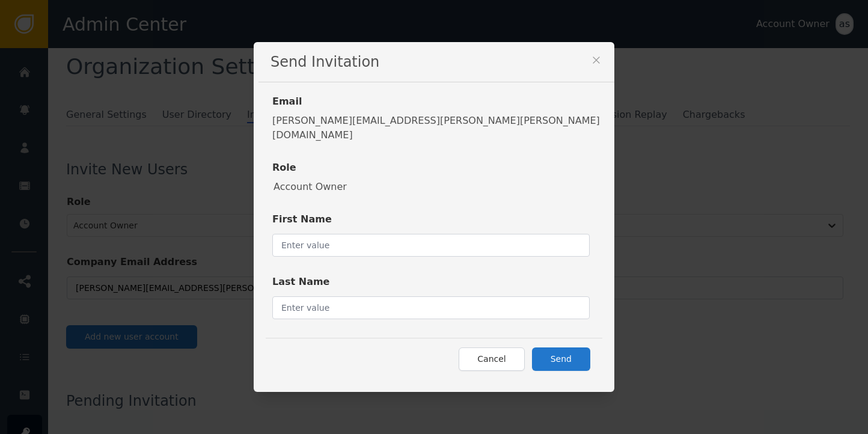  Describe the element at coordinates (492, 359) in the screenshot. I see `button: Cancel` at that location.